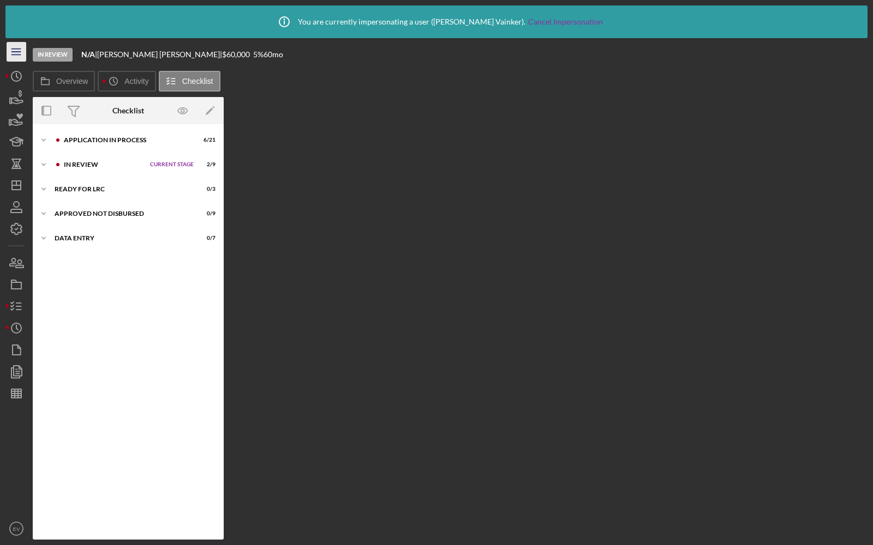 Image resolution: width=873 pixels, height=545 pixels. I want to click on span: Current Stage, so click(172, 165).